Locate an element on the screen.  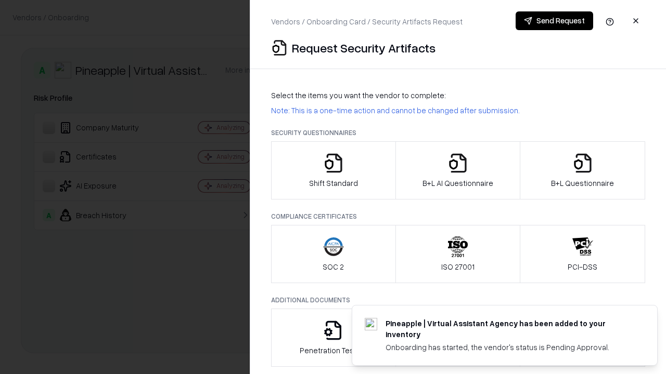
p: ISO 27001 is located at coordinates (458, 267).